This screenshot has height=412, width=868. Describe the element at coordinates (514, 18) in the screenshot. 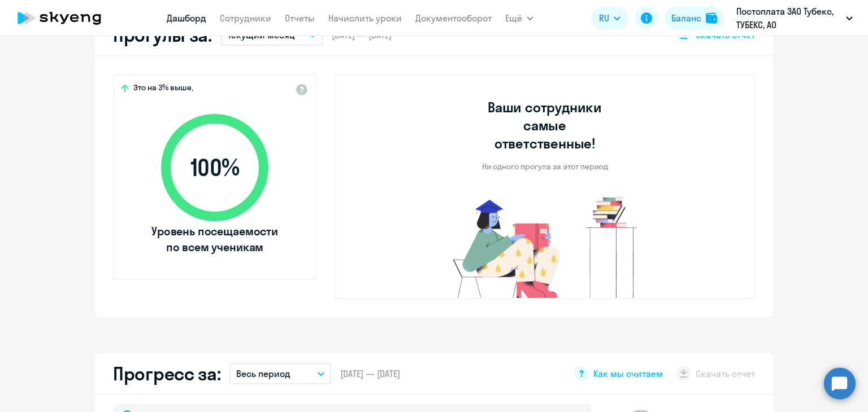

I see `span: Ещё` at that location.